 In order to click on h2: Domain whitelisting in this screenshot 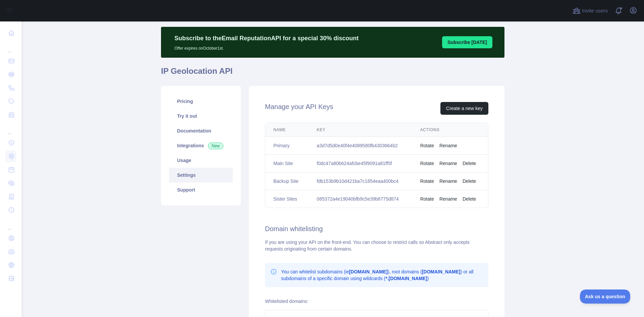, I will do `click(377, 229)`.